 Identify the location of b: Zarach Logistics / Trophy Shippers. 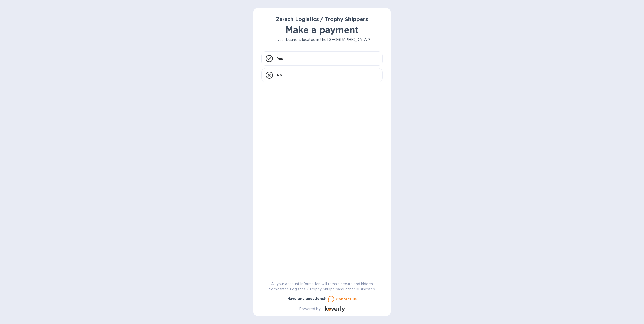
(322, 19).